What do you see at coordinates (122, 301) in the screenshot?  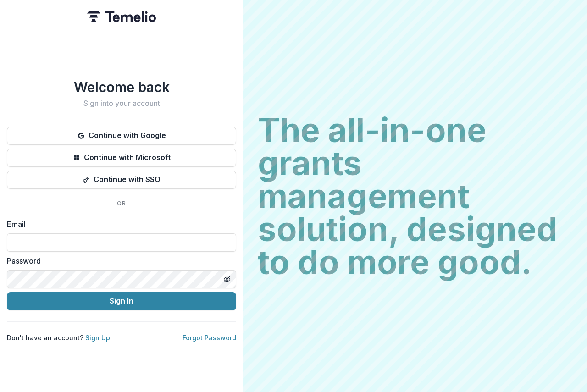 I see `button: Sign In` at bounding box center [122, 301].